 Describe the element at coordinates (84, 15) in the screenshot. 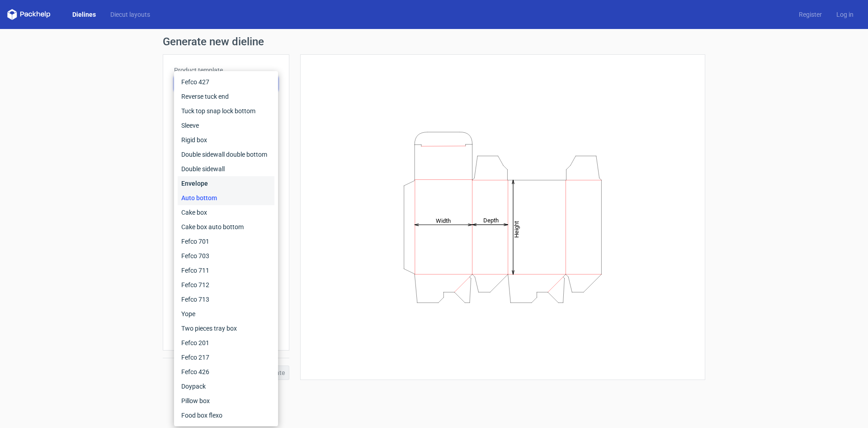

I see `a: Dielines` at that location.